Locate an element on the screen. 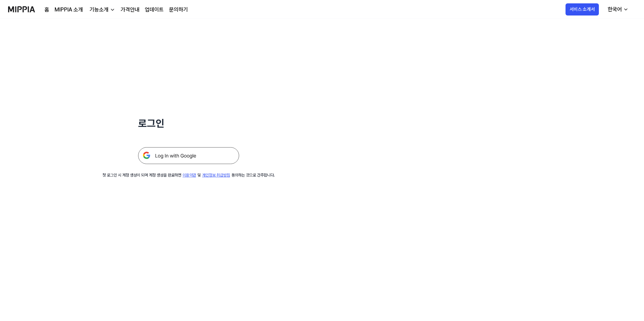 The width and height of the screenshot is (644, 321). div: 기능소개 is located at coordinates (99, 10).